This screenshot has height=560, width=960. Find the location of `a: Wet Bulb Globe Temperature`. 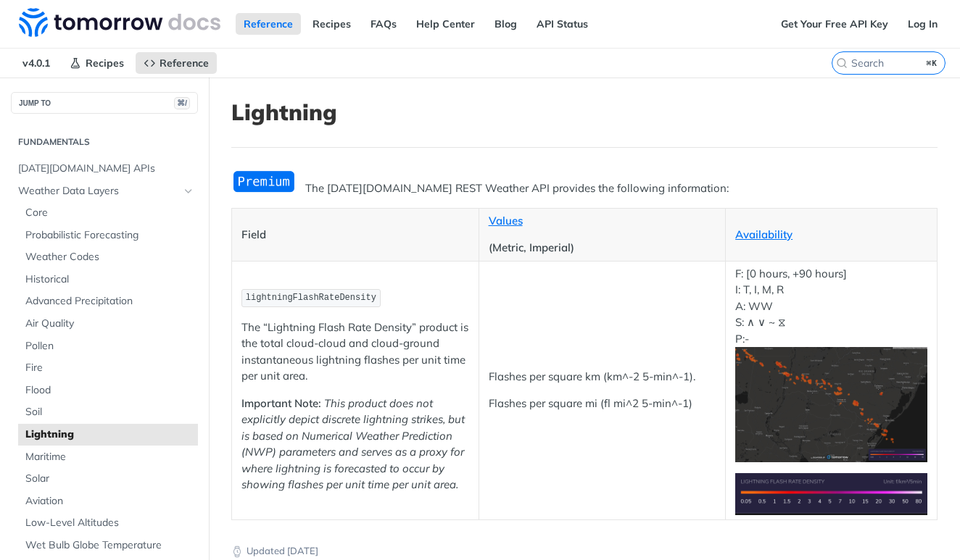

a: Wet Bulb Globe Temperature is located at coordinates (108, 546).